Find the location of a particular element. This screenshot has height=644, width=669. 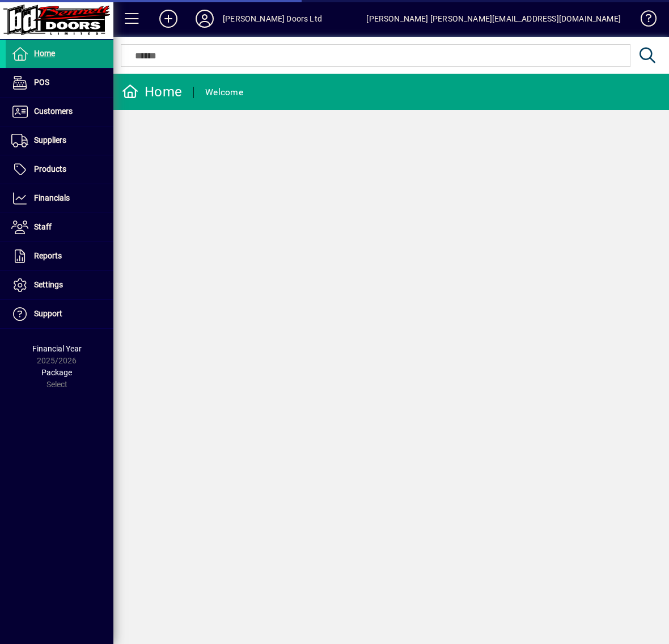

a: Reports is located at coordinates (60, 256).